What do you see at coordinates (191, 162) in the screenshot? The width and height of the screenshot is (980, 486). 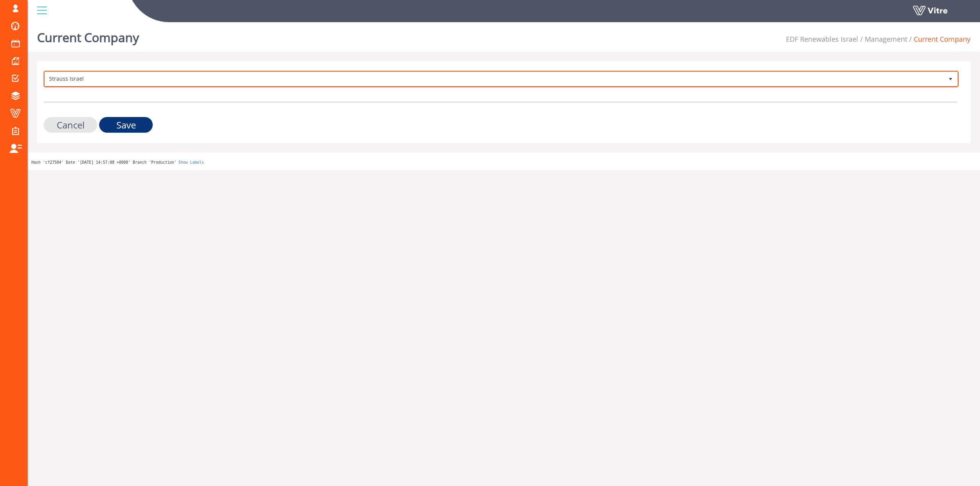 I see `a: Show Labels` at bounding box center [191, 162].